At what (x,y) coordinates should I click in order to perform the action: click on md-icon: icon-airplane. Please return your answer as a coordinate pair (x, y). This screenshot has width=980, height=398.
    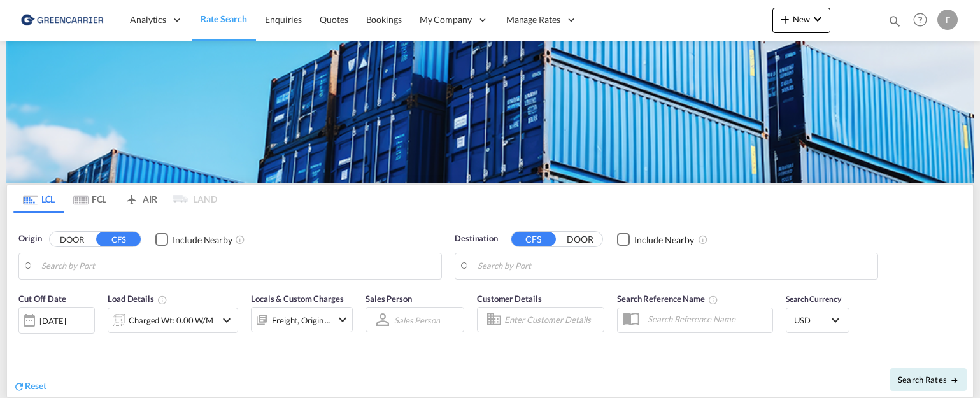
    Looking at the image, I should click on (132, 196).